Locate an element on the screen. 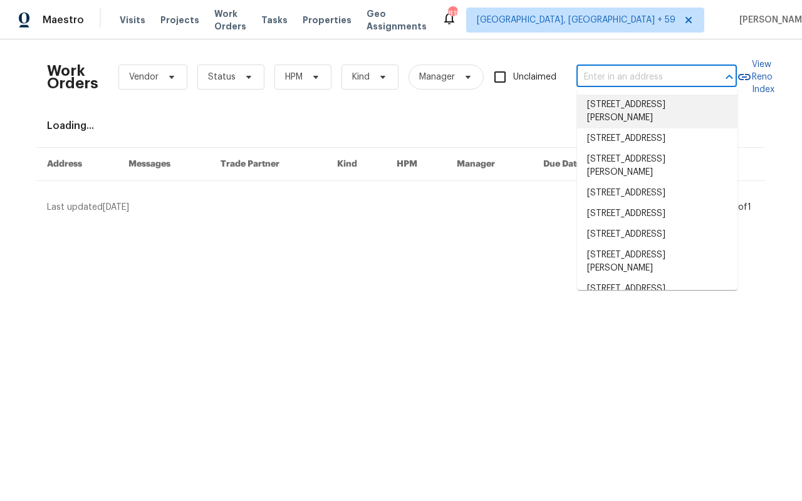  span: Geo Assignments is located at coordinates (397, 20).